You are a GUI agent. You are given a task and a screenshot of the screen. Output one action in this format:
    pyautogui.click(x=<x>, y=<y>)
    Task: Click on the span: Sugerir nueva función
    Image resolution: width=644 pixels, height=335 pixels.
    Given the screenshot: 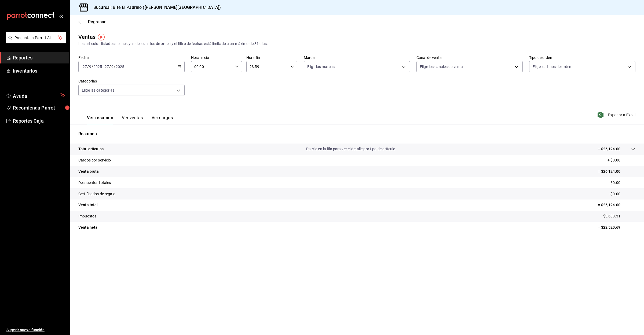 What is the action you would take?
    pyautogui.click(x=36, y=330)
    